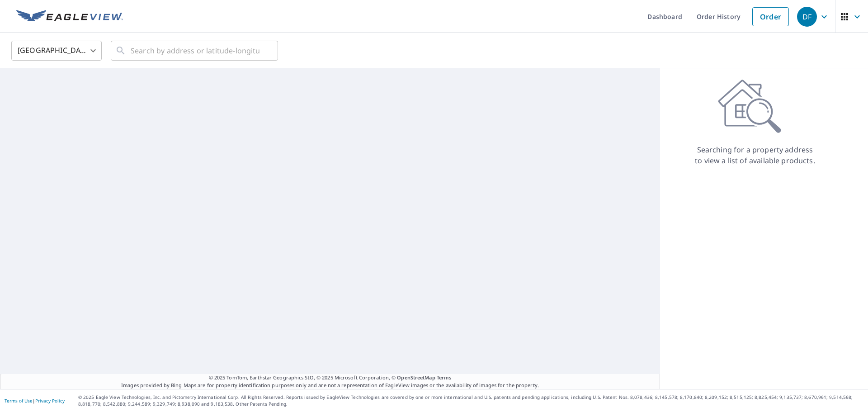 Image resolution: width=868 pixels, height=412 pixels. What do you see at coordinates (806, 17) in the screenshot?
I see `div: DF` at bounding box center [806, 17].